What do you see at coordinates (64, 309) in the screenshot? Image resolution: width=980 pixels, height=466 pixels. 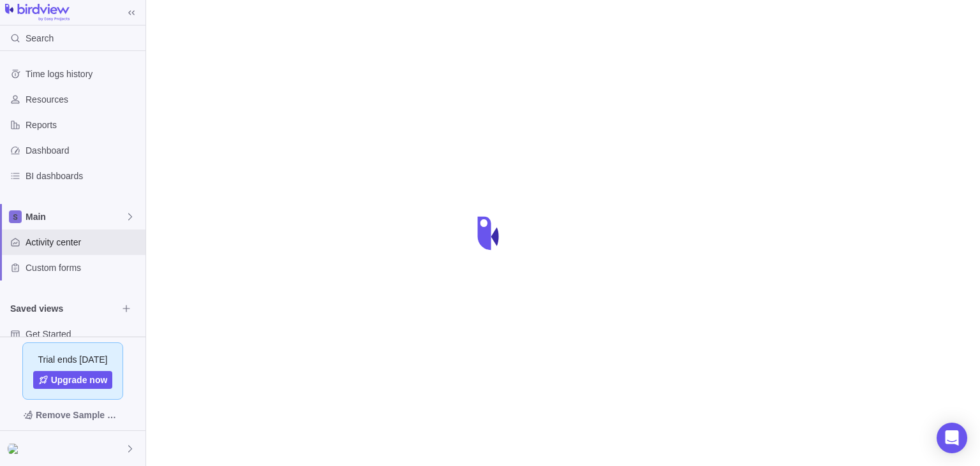 I see `span: Saved views` at bounding box center [64, 309].